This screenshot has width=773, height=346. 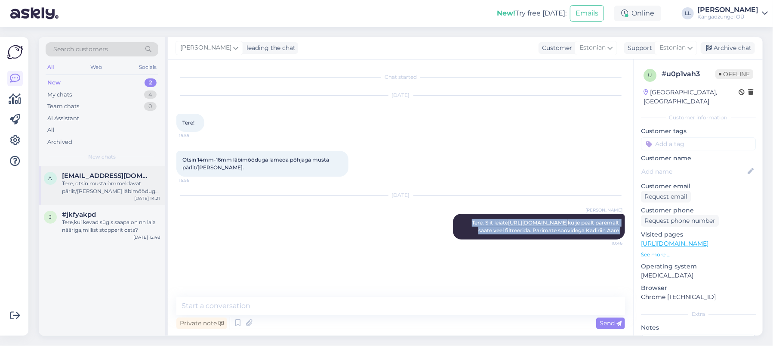 I want to click on span: Offline, so click(x=735, y=74).